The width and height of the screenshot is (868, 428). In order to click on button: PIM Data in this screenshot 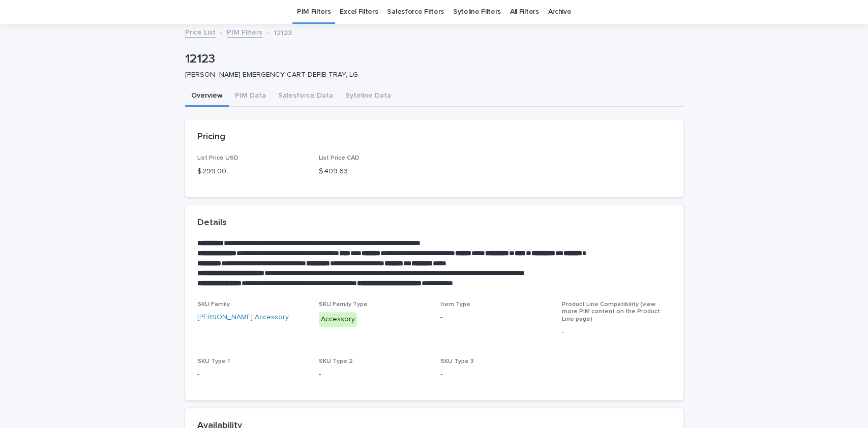, I will do `click(250, 96)`.